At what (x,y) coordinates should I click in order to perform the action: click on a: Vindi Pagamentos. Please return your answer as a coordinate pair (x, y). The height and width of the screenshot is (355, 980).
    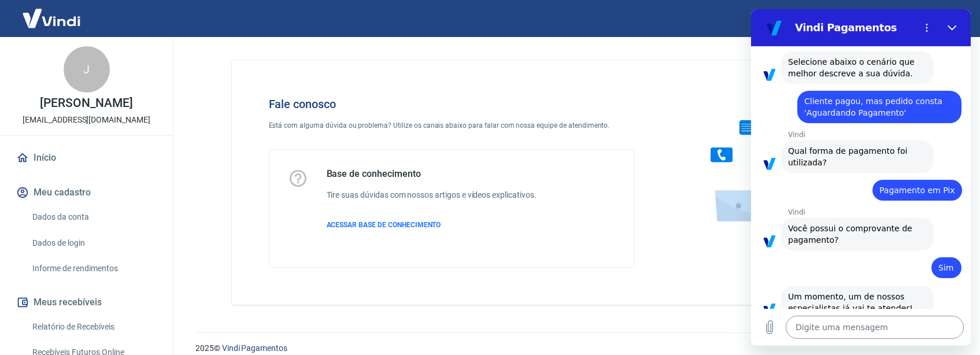
    Looking at the image, I should click on (254, 349).